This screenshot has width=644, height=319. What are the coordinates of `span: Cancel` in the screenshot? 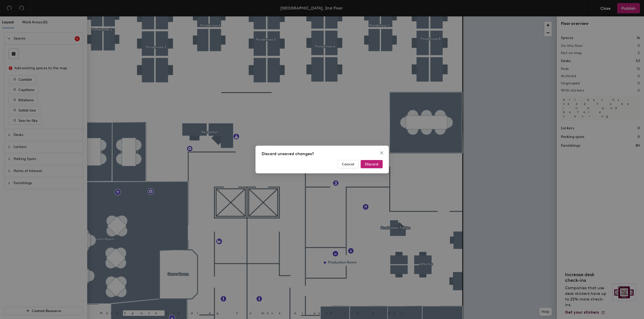 It's located at (348, 164).